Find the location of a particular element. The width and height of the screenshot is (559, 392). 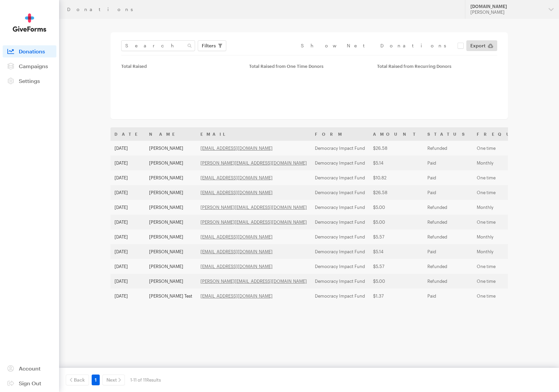

a: Export is located at coordinates (482, 46).